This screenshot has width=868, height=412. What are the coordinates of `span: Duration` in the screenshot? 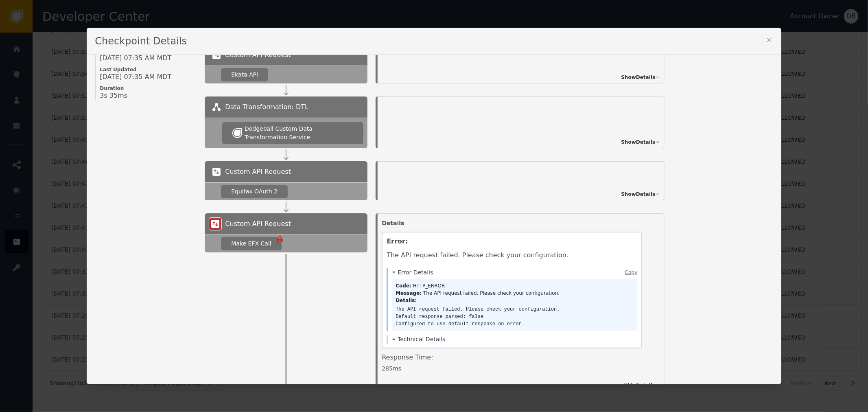 It's located at (148, 88).